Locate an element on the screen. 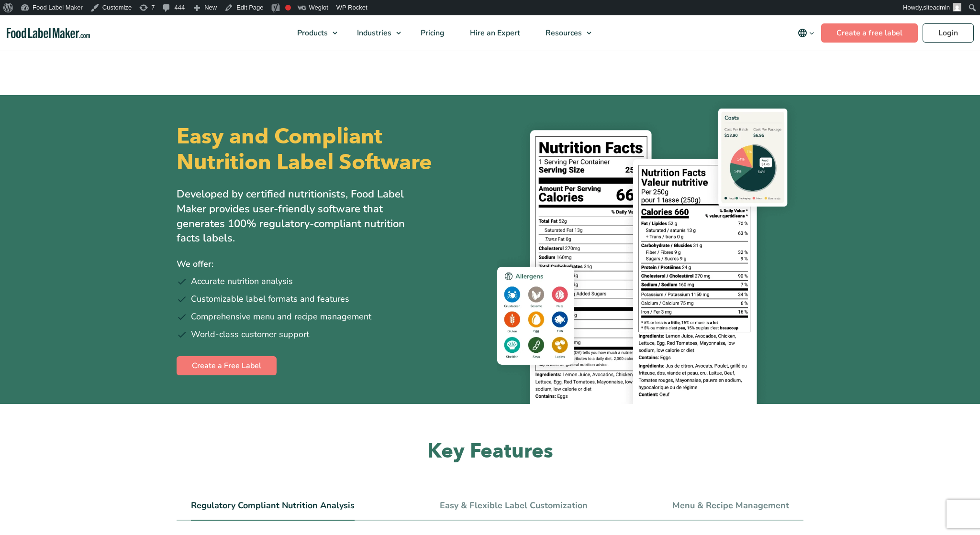  a: Resources is located at coordinates (565, 33).